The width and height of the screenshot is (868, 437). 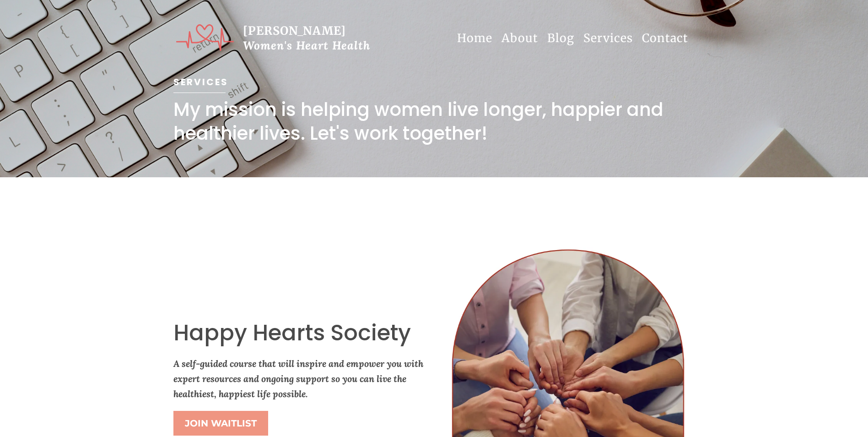 What do you see at coordinates (520, 38) in the screenshot?
I see `a: About` at bounding box center [520, 38].